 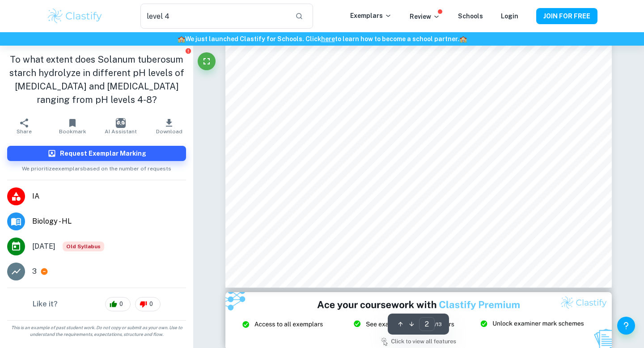 What do you see at coordinates (109, 197) in the screenshot?
I see `span: IA` at bounding box center [109, 197].